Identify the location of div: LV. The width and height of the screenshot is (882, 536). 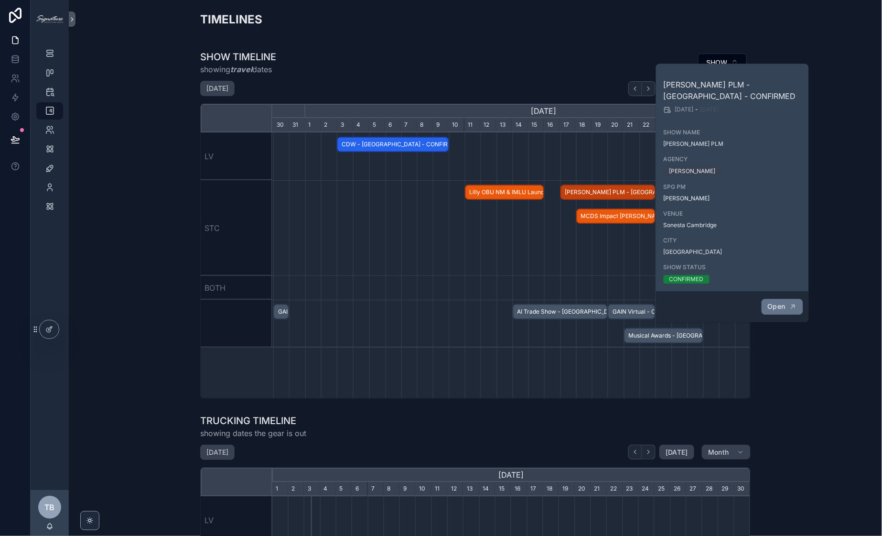
(237, 156).